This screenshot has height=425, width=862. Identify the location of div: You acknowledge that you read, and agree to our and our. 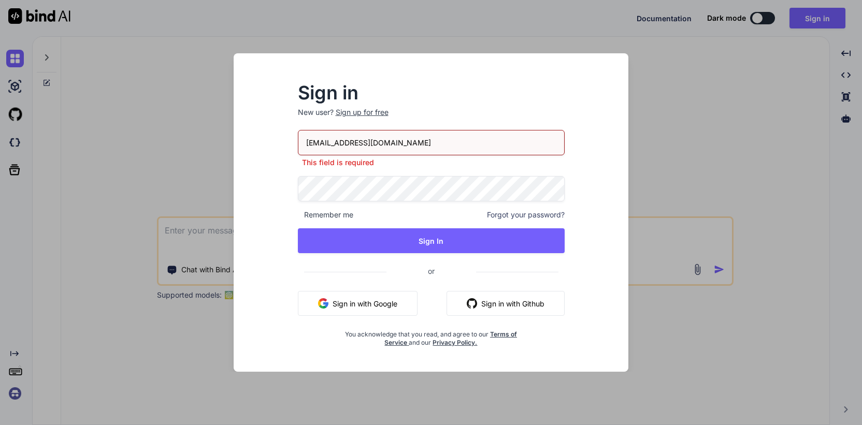
(431, 336).